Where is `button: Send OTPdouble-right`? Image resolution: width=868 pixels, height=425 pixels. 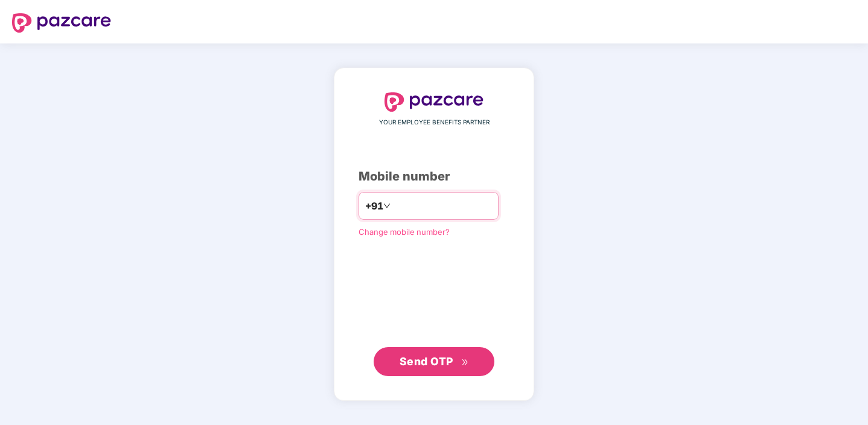 button: Send OTPdouble-right is located at coordinates (434, 361).